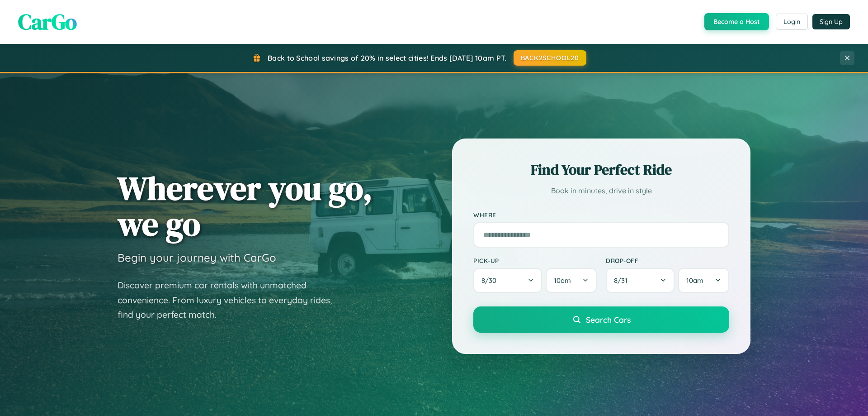 The height and width of the screenshot is (416, 868). I want to click on button: Sign Up, so click(831, 22).